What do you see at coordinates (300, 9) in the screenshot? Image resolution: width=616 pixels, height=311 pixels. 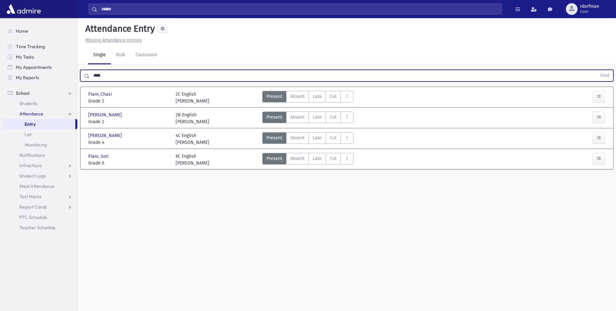 I see `input: Search` at bounding box center [300, 9].